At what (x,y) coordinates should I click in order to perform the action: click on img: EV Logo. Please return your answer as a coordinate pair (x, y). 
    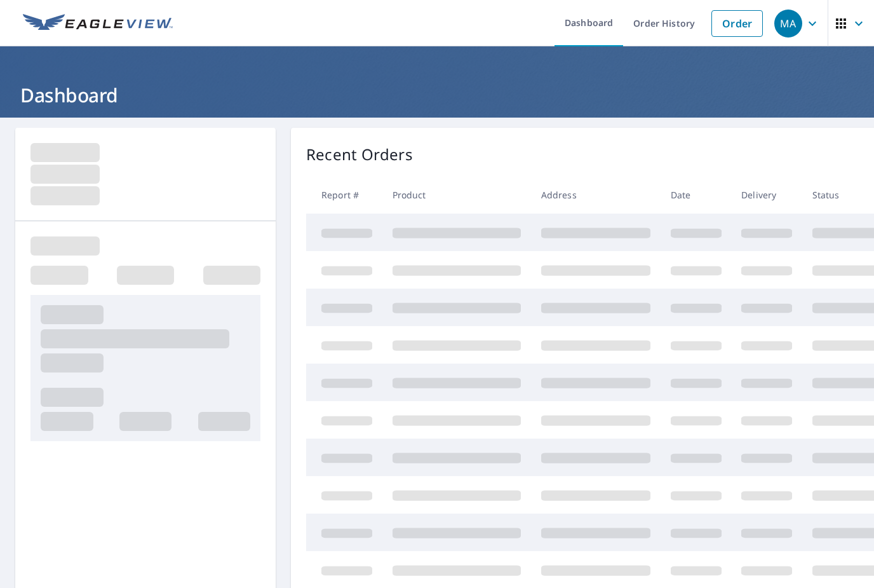
    Looking at the image, I should click on (98, 23).